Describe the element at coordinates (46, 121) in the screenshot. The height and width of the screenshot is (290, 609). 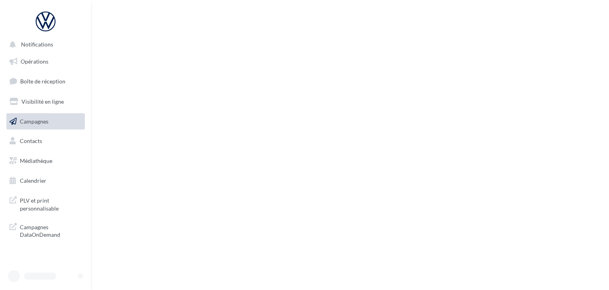
I see `a: Campagnes` at that location.